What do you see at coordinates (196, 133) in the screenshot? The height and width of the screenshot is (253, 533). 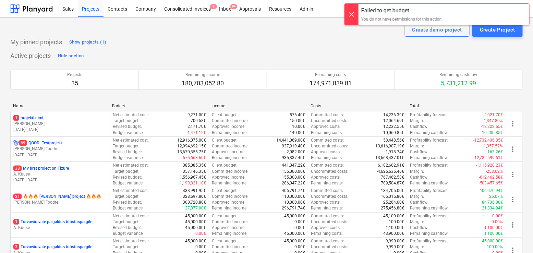 I see `p: -1,471.12€` at bounding box center [196, 133].